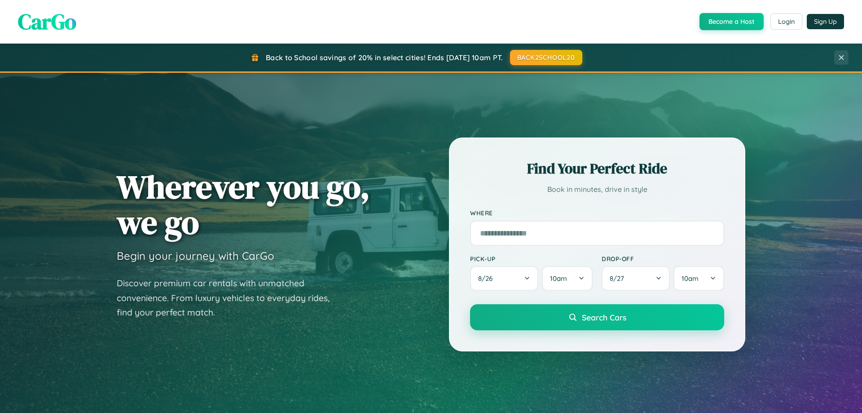  Describe the element at coordinates (229, 298) in the screenshot. I see `p: Discover premium car rentals with unmatched convenience. From luxury vehicles to everyday rides, ...` at that location.